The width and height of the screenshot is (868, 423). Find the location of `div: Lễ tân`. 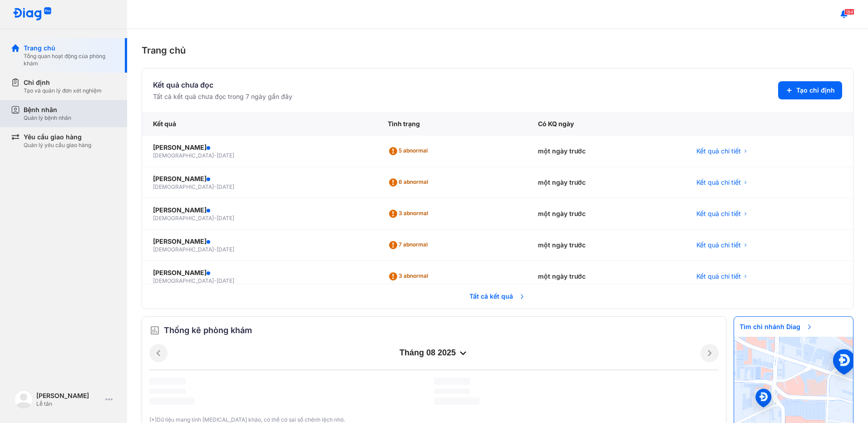

div: Lễ tân is located at coordinates (69, 403).